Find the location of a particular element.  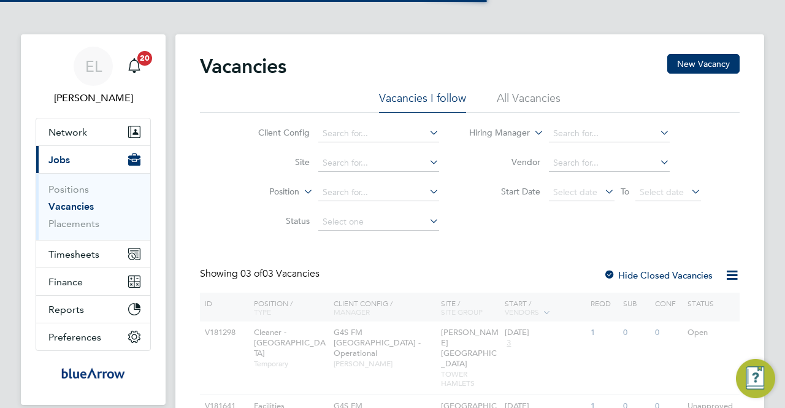

label: Vendor is located at coordinates (505, 162).